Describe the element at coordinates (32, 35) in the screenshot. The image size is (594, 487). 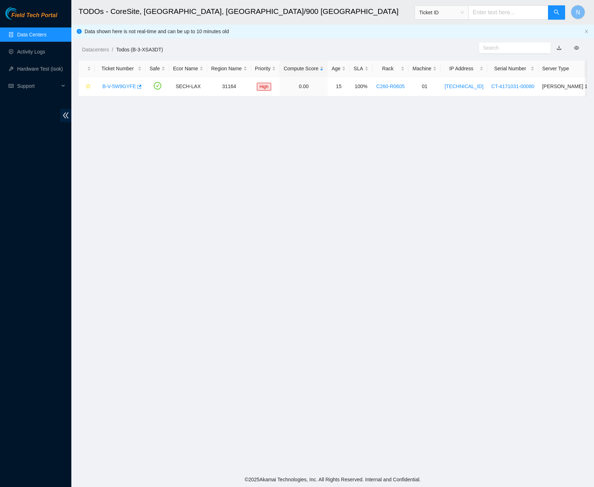
I see `a: Data Centers` at that location.